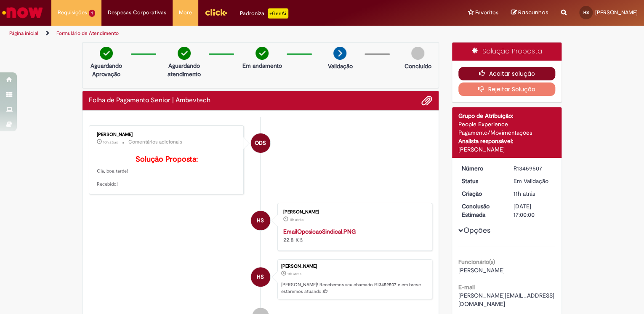  I want to click on img: ServiceNow, so click(22, 13).